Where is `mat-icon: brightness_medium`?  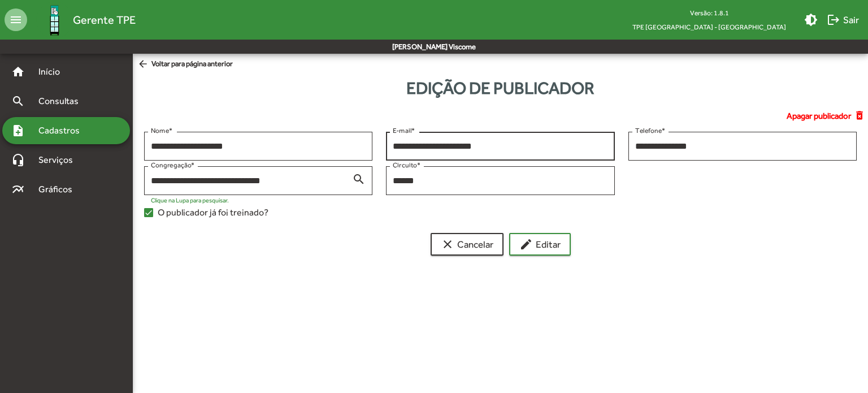 mat-icon: brightness_medium is located at coordinates (811, 20).